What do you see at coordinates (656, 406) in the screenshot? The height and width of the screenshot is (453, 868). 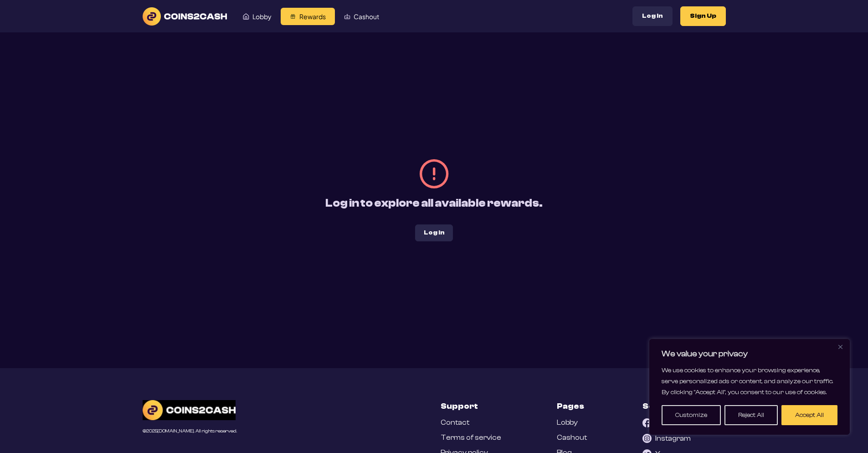 I see `h3: Social` at bounding box center [656, 406].